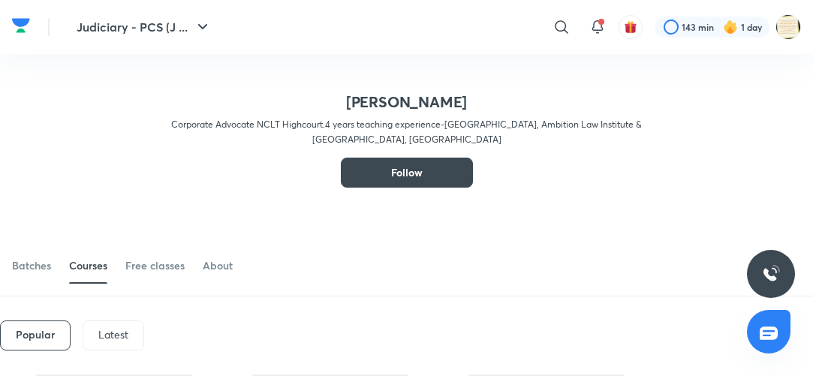 The image size is (813, 376). What do you see at coordinates (32, 266) in the screenshot?
I see `a: Batches` at bounding box center [32, 266].